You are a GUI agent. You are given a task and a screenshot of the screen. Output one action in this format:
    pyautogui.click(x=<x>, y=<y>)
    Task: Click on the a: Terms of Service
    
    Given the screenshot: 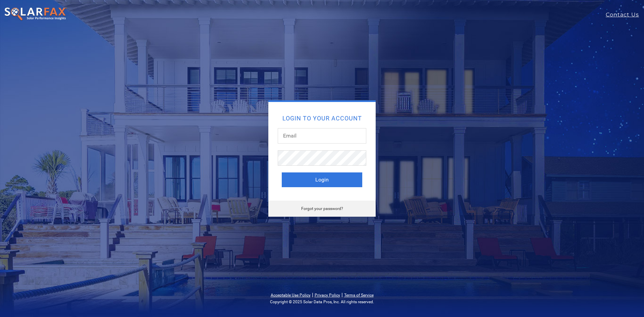 What is the action you would take?
    pyautogui.click(x=359, y=295)
    